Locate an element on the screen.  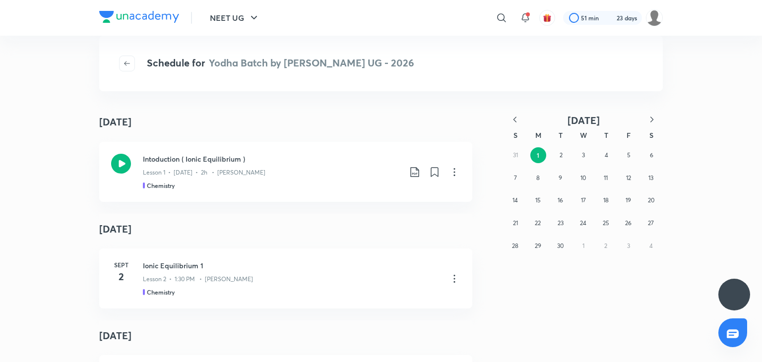
button: September 9, 2025 is located at coordinates (561, 178).